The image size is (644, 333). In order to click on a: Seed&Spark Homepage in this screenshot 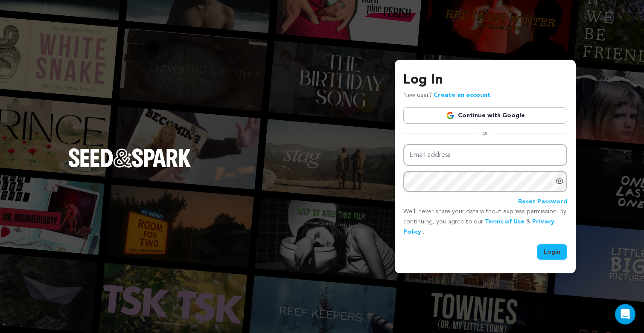, I will do `click(130, 166)`.